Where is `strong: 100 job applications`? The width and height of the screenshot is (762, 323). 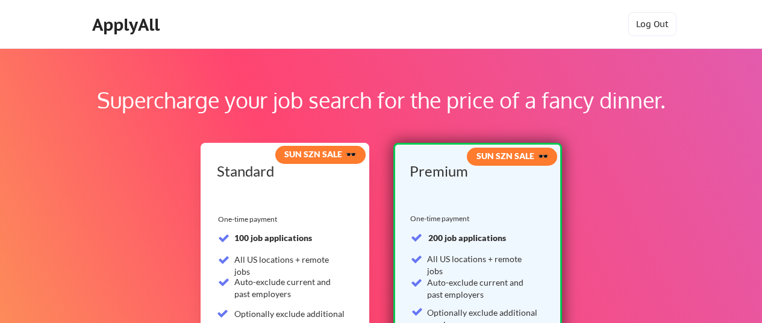 strong: 100 job applications is located at coordinates (273, 237).